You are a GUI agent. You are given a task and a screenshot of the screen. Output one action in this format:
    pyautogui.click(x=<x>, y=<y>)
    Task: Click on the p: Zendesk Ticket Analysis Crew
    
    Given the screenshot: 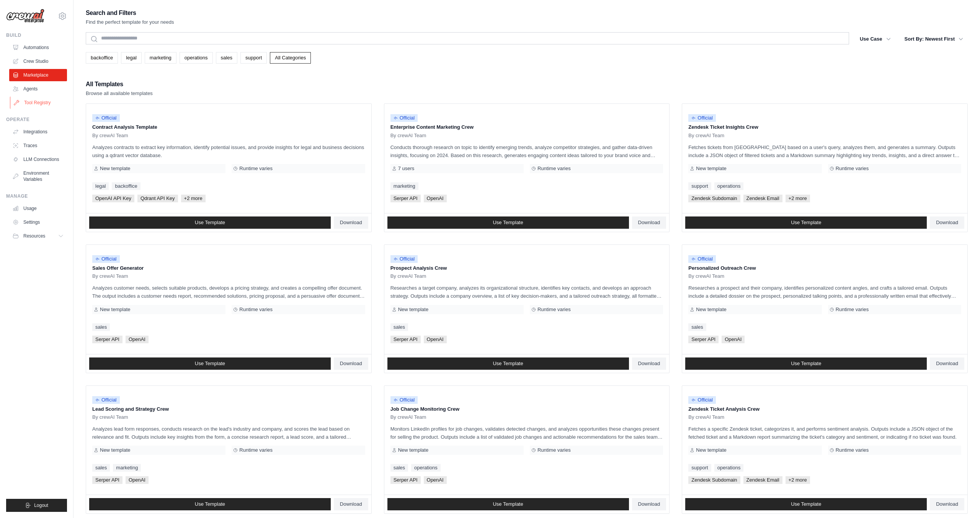 What is the action you would take?
    pyautogui.click(x=825, y=409)
    